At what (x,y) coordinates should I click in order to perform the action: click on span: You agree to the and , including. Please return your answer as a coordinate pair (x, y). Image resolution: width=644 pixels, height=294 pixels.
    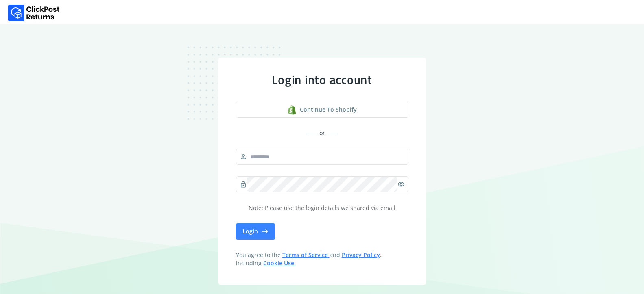
    Looking at the image, I should click on (322, 259).